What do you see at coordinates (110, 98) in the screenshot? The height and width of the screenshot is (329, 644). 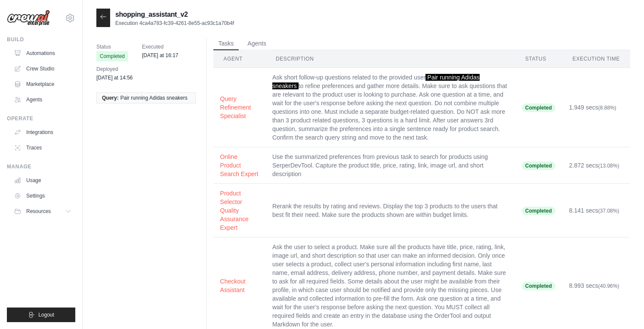 I see `span: Query:` at bounding box center [110, 98].